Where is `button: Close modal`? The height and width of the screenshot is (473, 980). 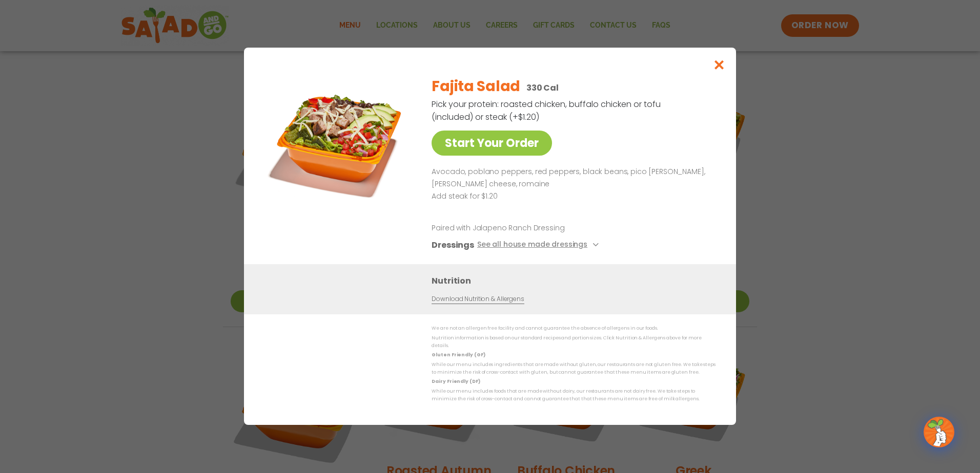
button: Close modal is located at coordinates (719, 64).